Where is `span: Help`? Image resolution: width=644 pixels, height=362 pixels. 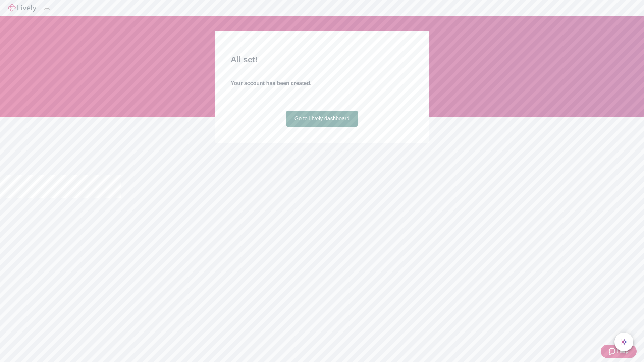 span: Help is located at coordinates (623, 351).